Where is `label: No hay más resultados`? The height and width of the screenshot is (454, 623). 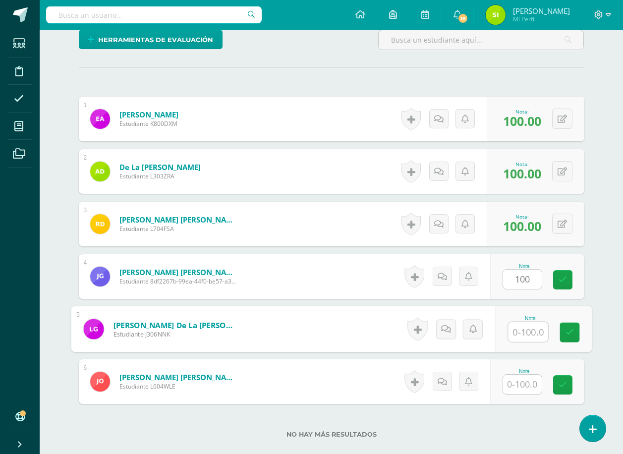 label: No hay más resultados is located at coordinates (332, 434).